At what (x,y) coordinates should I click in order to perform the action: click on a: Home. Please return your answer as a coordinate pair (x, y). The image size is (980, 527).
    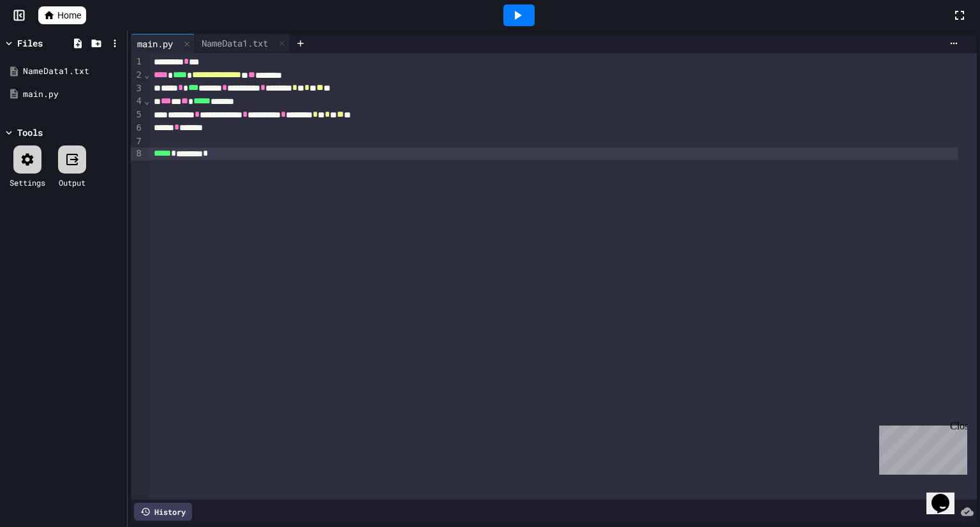
    Looking at the image, I should click on (62, 15).